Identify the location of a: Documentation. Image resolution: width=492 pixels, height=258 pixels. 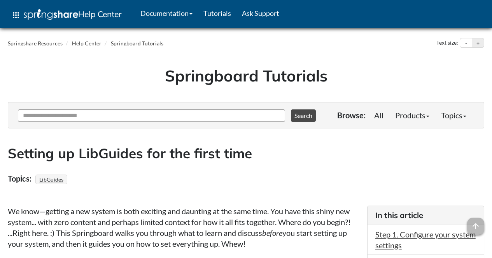
(166, 13).